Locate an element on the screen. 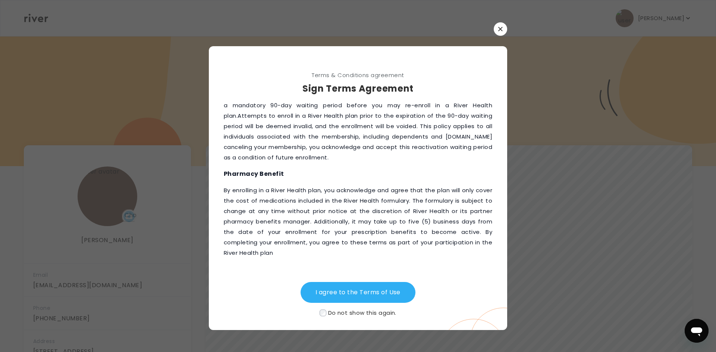  span: Do not show this again. is located at coordinates (362, 313).